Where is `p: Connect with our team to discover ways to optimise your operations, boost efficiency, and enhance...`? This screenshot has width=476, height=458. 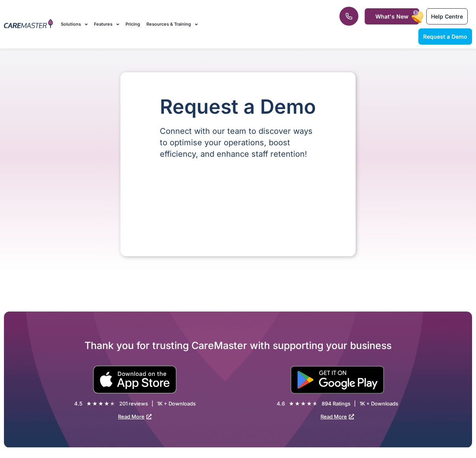
p: Connect with our team to discover ways to optimise your operations, boost efficiency, and enhance... is located at coordinates (238, 142).